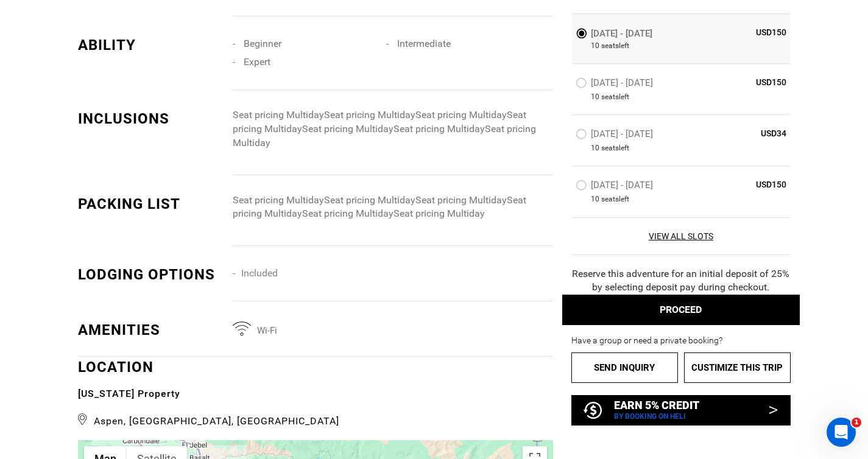  Describe the element at coordinates (656, 415) in the screenshot. I see `p: BY BOOKING ON HELI` at that location.